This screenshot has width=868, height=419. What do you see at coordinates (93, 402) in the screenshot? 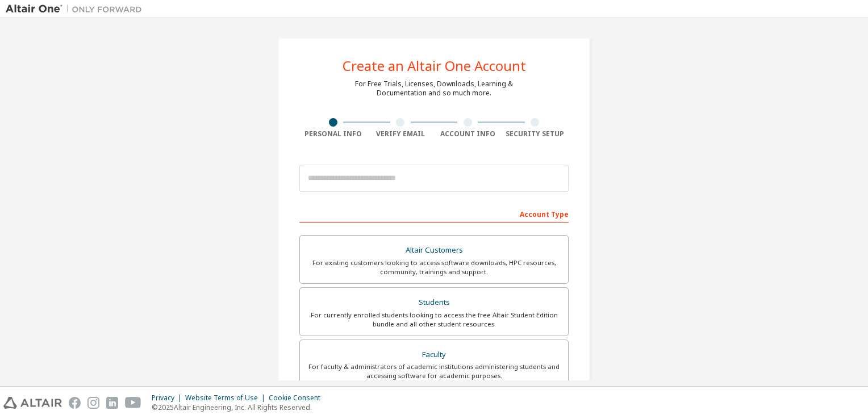
I see `img: instagram.svg` at bounding box center [93, 402].